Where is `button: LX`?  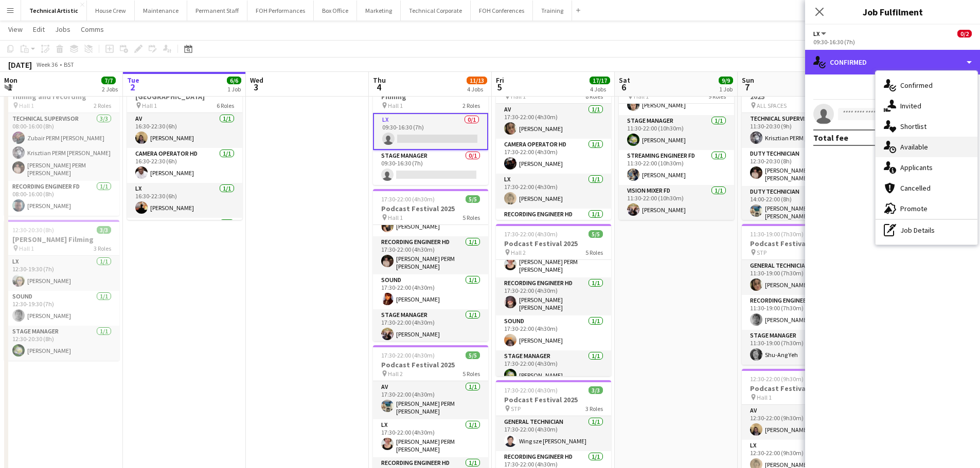
button: LX is located at coordinates (821, 33).